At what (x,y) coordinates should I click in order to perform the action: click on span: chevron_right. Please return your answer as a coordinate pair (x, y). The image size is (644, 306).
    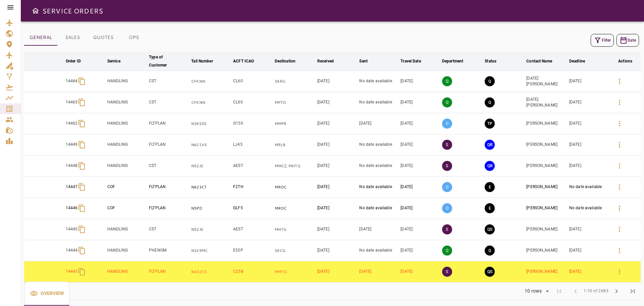
    Looking at the image, I should click on (616, 291).